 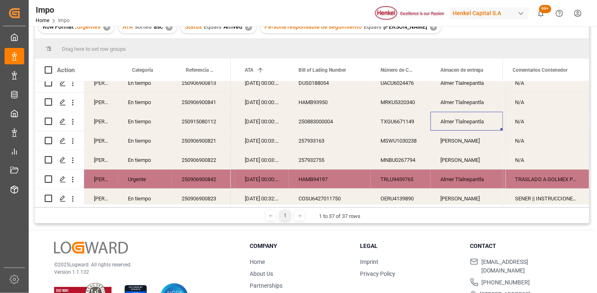 What do you see at coordinates (66, 70) in the screenshot?
I see `div: Action` at bounding box center [66, 70].